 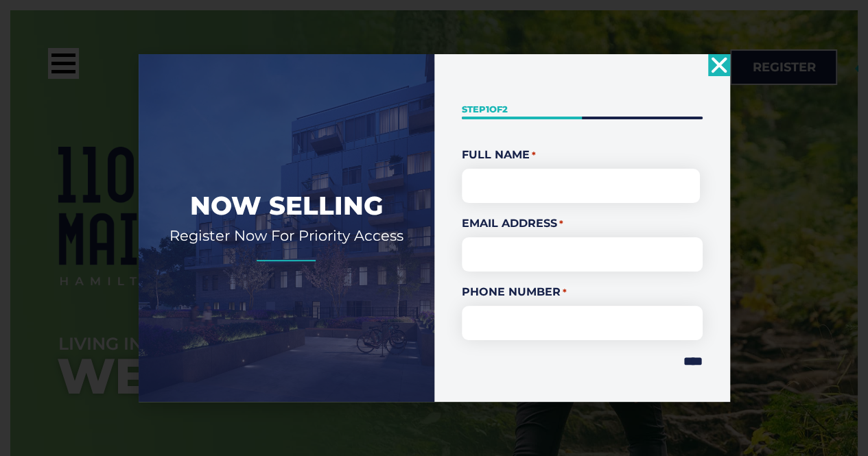 I want to click on label: Phone Number, so click(x=582, y=292).